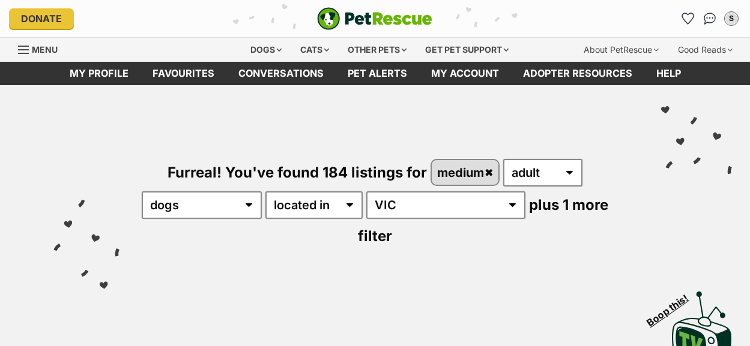 This screenshot has width=750, height=346. What do you see at coordinates (99, 73) in the screenshot?
I see `a: My profile` at bounding box center [99, 73].